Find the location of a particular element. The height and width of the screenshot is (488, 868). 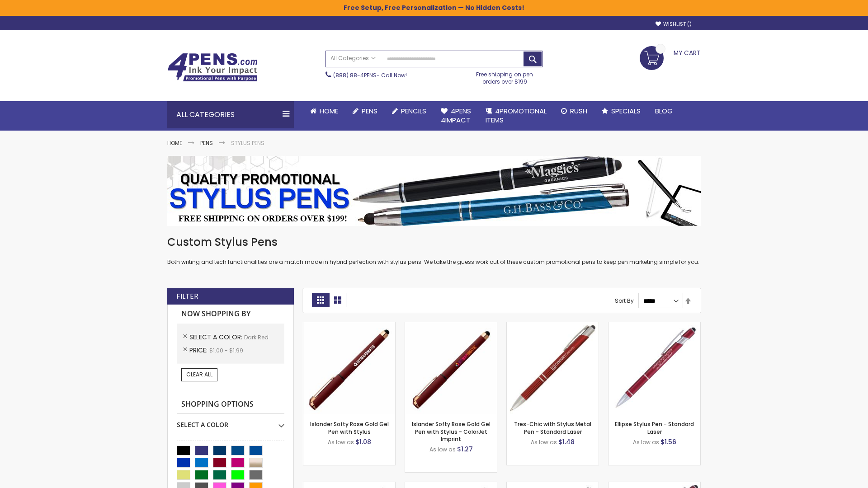

a: Islander Softy Rose Gold Gel Pen with Stylus-Dark Red is located at coordinates (349, 325).